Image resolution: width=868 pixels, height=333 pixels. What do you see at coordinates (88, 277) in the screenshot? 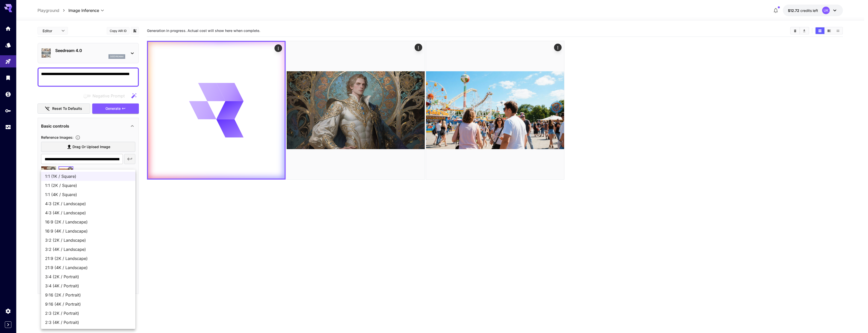
I see `span: 3:4 (2K / Portrait)` at bounding box center [88, 277].